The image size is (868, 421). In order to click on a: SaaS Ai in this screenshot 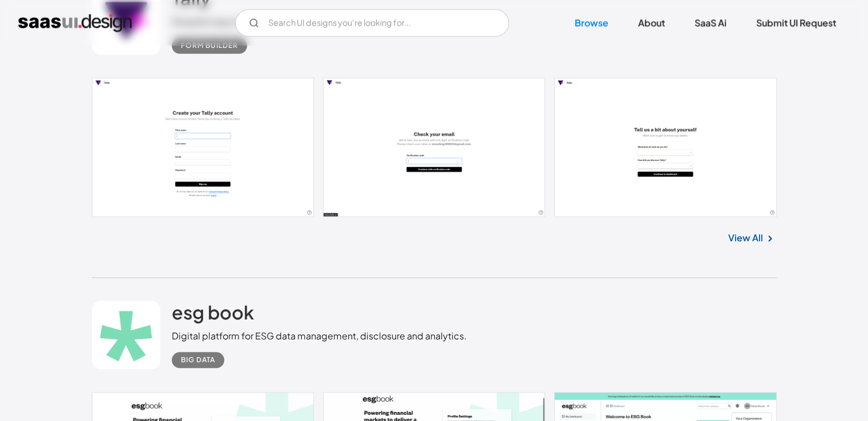, I will do `click(711, 23)`.